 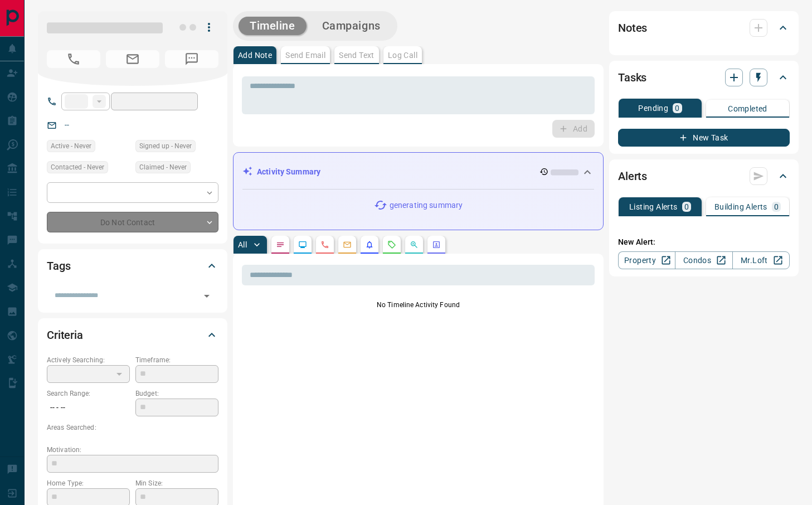 I want to click on div: Tags, so click(x=133, y=265).